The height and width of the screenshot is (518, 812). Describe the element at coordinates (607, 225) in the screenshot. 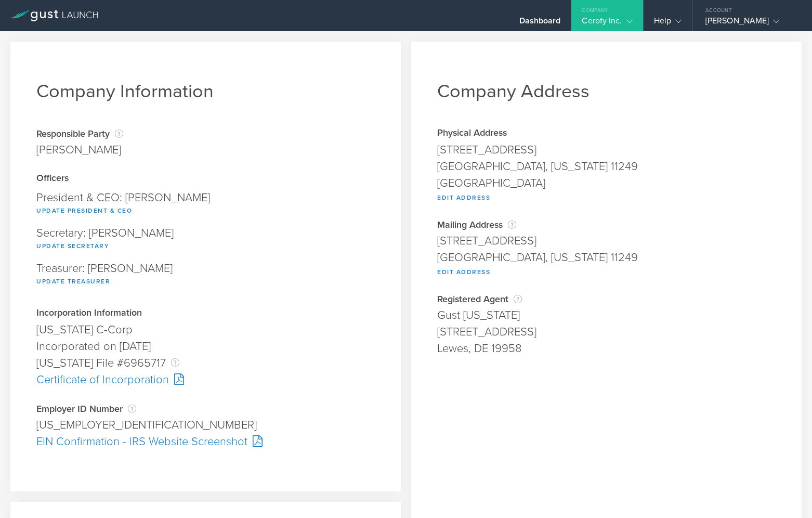

I see `div: Mailing Address` at that location.